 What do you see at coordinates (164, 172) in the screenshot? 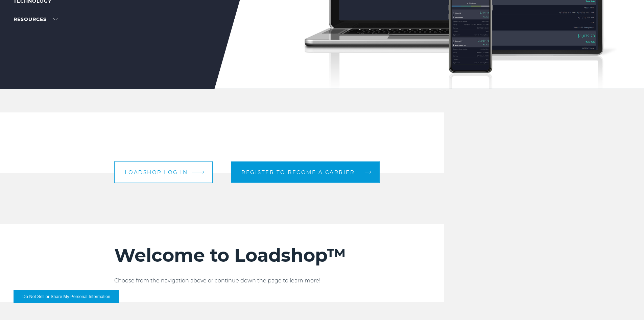
I see `a: Loadshop log in arrow arrow` at bounding box center [164, 172].